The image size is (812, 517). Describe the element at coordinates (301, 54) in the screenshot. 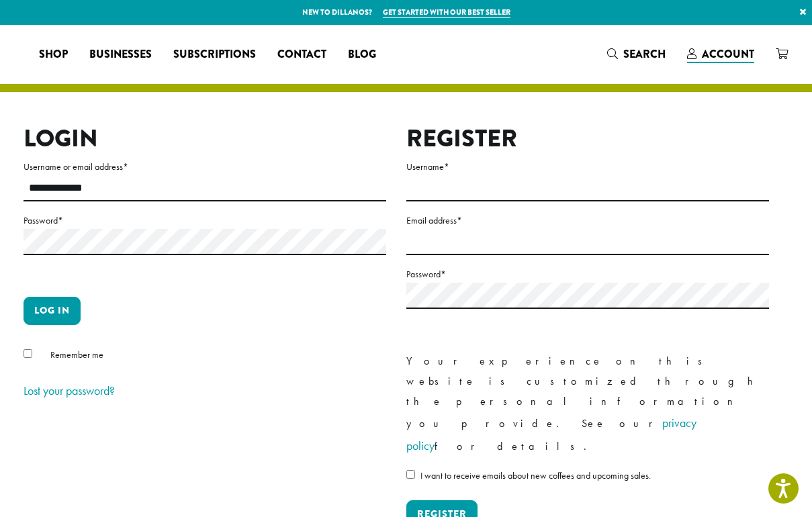

I see `span: Contact` at that location.